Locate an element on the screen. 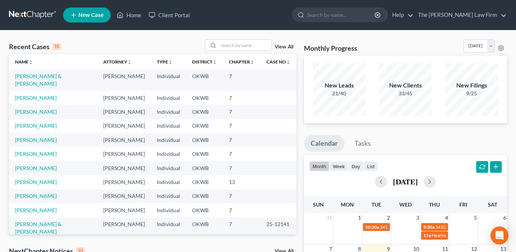 The height and width of the screenshot is (252, 516). div: Recent Cases is located at coordinates (35, 47).